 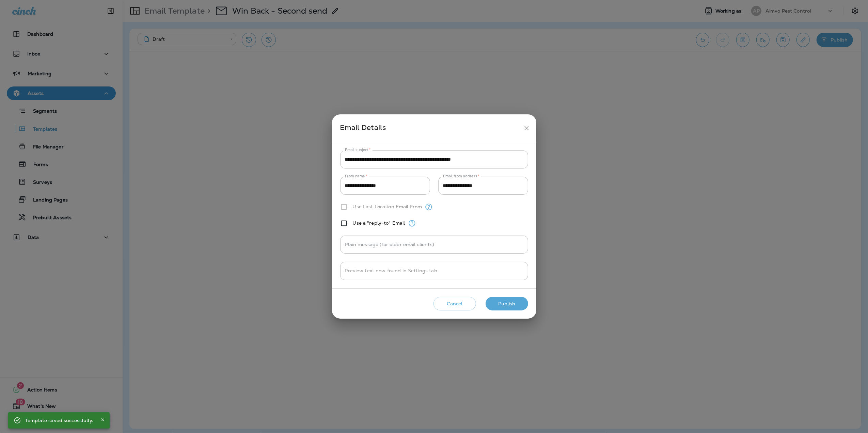 What do you see at coordinates (379, 223) in the screenshot?
I see `label: Use a "reply-to" Email` at bounding box center [379, 223].